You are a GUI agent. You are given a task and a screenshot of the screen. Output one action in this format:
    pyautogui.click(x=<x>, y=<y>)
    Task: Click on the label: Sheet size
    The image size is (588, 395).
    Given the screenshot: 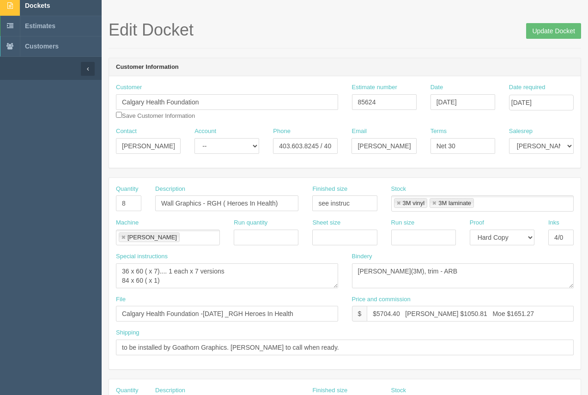 What is the action you would take?
    pyautogui.click(x=326, y=222)
    